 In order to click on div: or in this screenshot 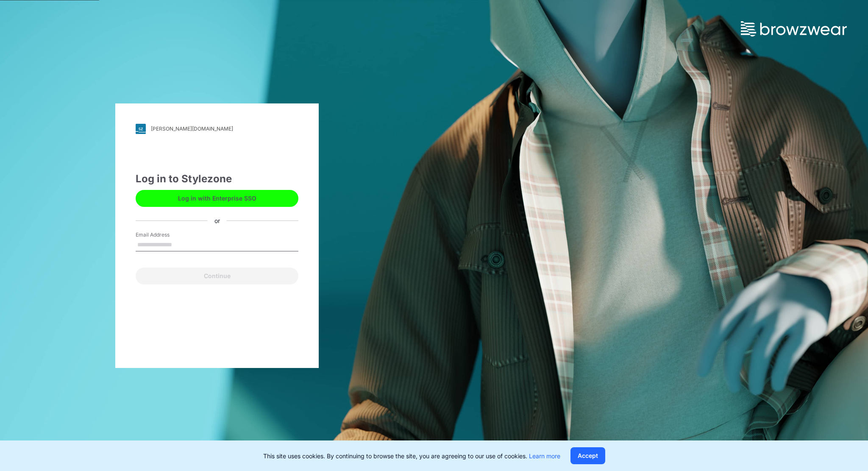, I will do `click(217, 220)`.